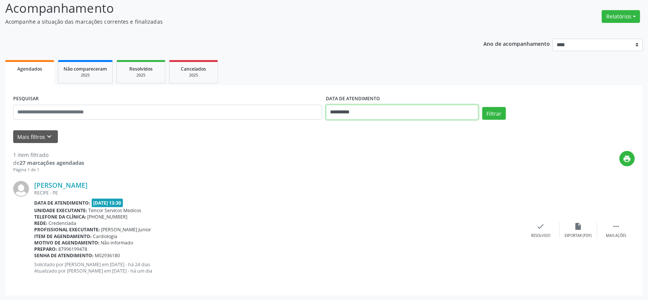 The width and height of the screenshot is (648, 300). What do you see at coordinates (278, 193) in the screenshot?
I see `div: RECIFE - PE` at bounding box center [278, 193].